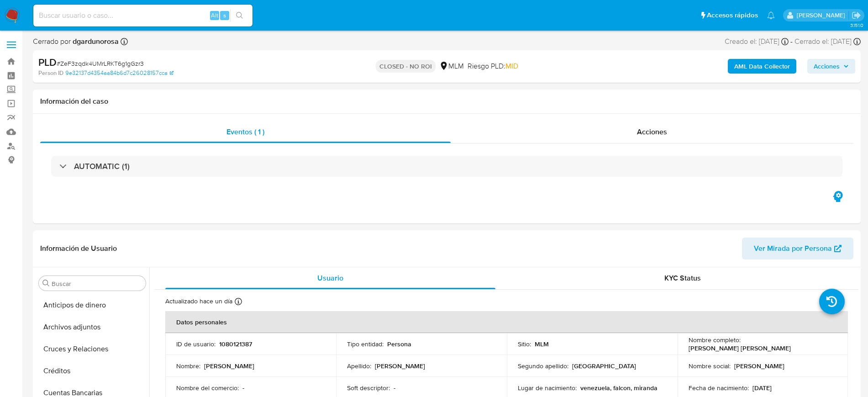  What do you see at coordinates (771, 15) in the screenshot?
I see `a: Notificaciones` at bounding box center [771, 15].